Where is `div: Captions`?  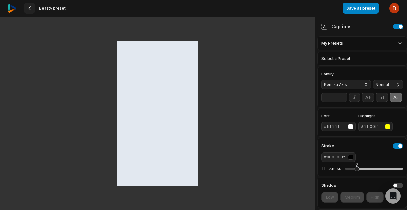
div: Captions is located at coordinates (336, 26).